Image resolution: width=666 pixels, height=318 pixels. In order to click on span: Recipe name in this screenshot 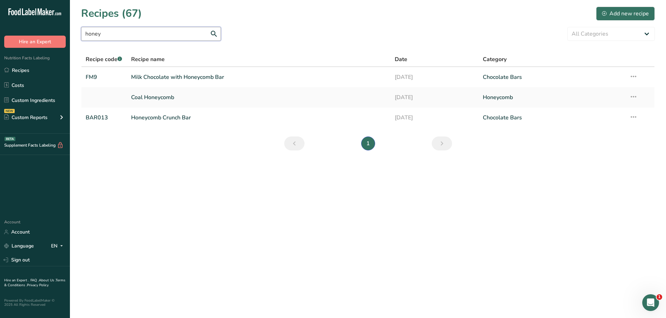, I will do `click(148, 59)`.